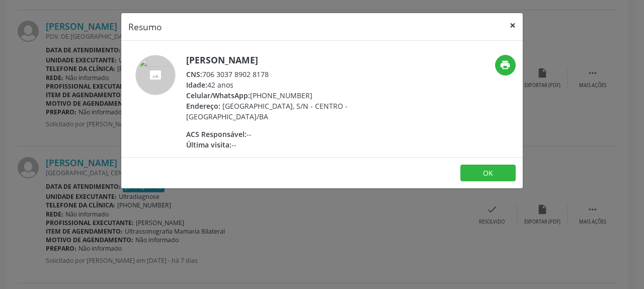 The width and height of the screenshot is (644, 289). What do you see at coordinates (145, 27) in the screenshot?
I see `h5: Resumo` at bounding box center [145, 27].